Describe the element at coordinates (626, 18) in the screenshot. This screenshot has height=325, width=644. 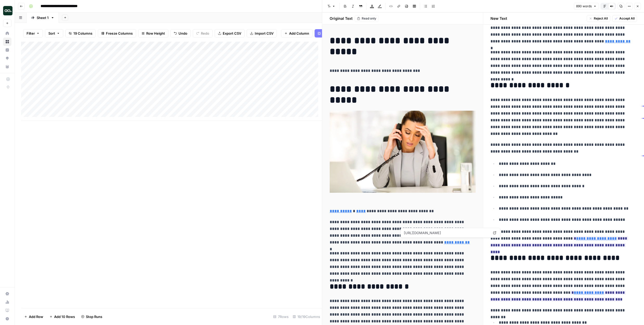
I see `span: Accept All` at that location.